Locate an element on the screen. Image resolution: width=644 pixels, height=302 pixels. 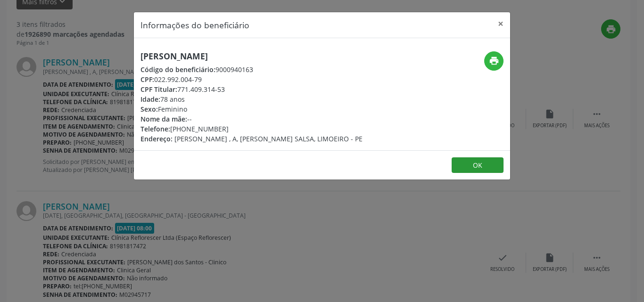
div: 771.409.314-53 is located at coordinates (252, 90).